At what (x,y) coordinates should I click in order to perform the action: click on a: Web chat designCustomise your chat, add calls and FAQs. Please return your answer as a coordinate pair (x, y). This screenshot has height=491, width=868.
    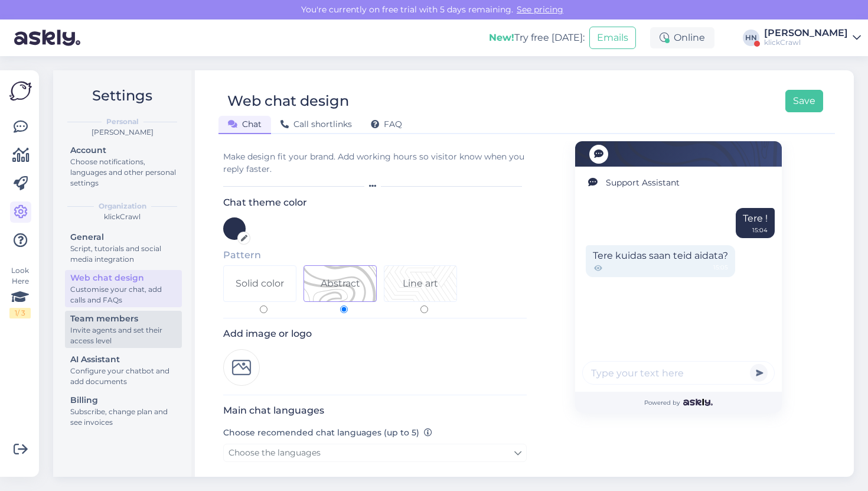
    Looking at the image, I should click on (123, 288).